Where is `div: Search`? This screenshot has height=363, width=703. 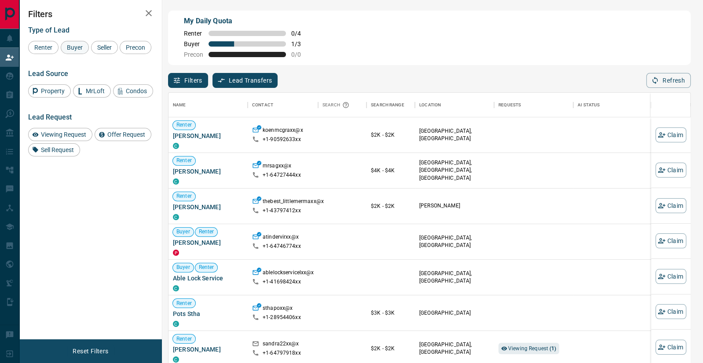
div: Search is located at coordinates (337, 105).